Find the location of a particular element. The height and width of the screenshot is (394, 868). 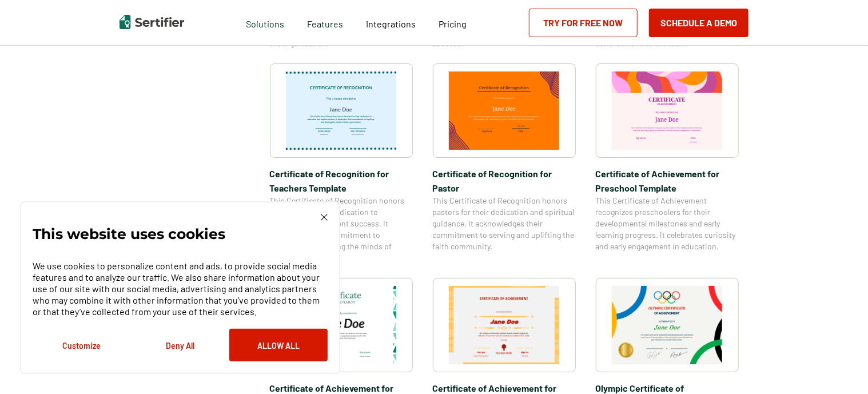

button: Schedule a Demo is located at coordinates (699, 23).